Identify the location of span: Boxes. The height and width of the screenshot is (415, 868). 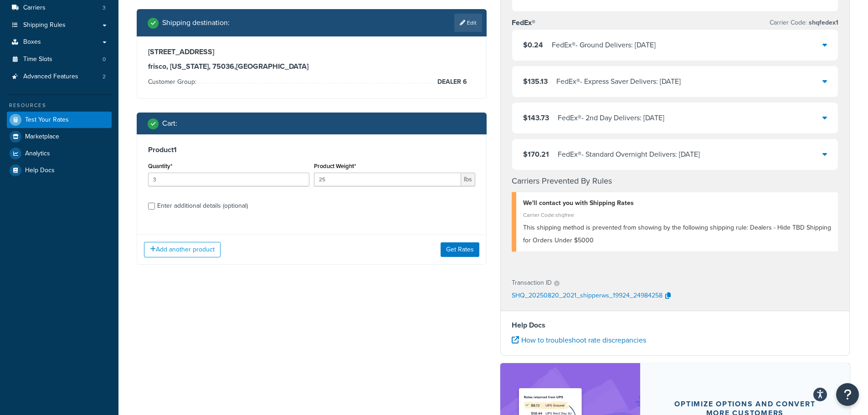
(31, 42).